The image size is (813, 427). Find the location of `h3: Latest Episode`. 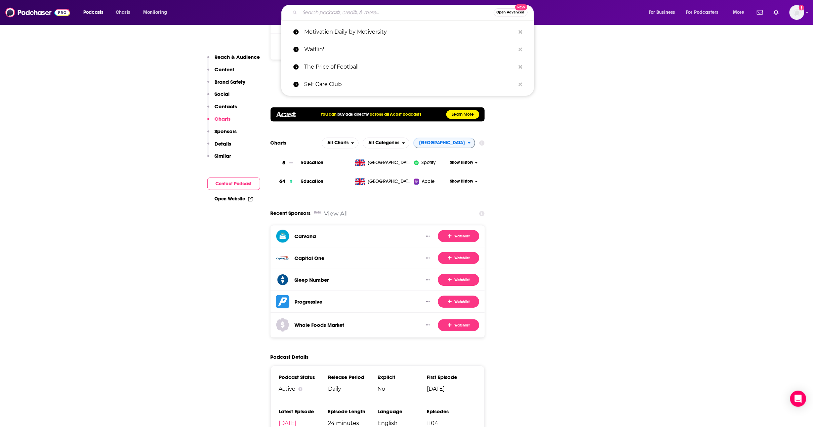

h3: Latest Episode is located at coordinates (303, 411).